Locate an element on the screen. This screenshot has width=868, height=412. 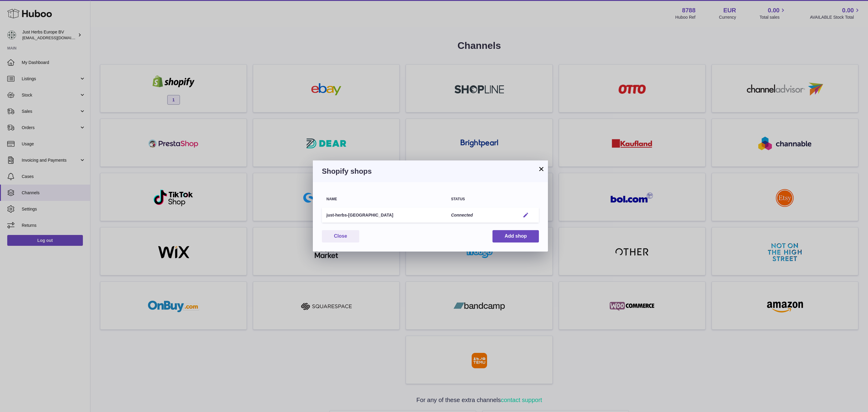
div: Status is located at coordinates (480, 199).